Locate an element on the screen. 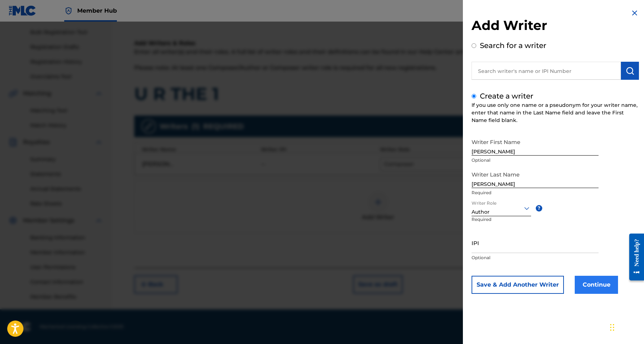  h2: Add Writer is located at coordinates (555, 26).